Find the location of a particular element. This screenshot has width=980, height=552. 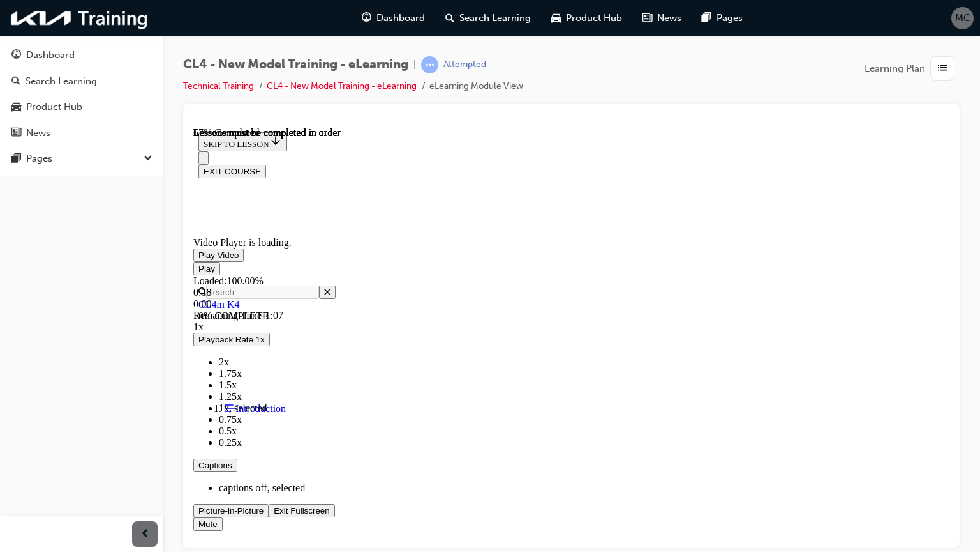

a: pages-iconPages is located at coordinates (722, 18).